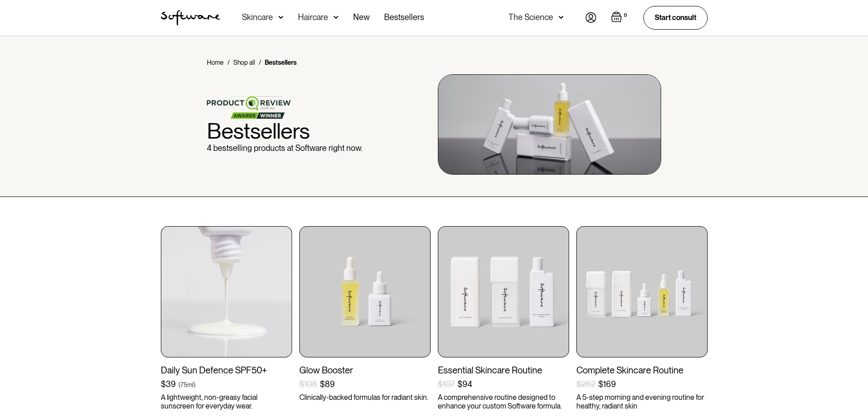  Describe the element at coordinates (619, 18) in the screenshot. I see `a: Open empty cart` at that location.